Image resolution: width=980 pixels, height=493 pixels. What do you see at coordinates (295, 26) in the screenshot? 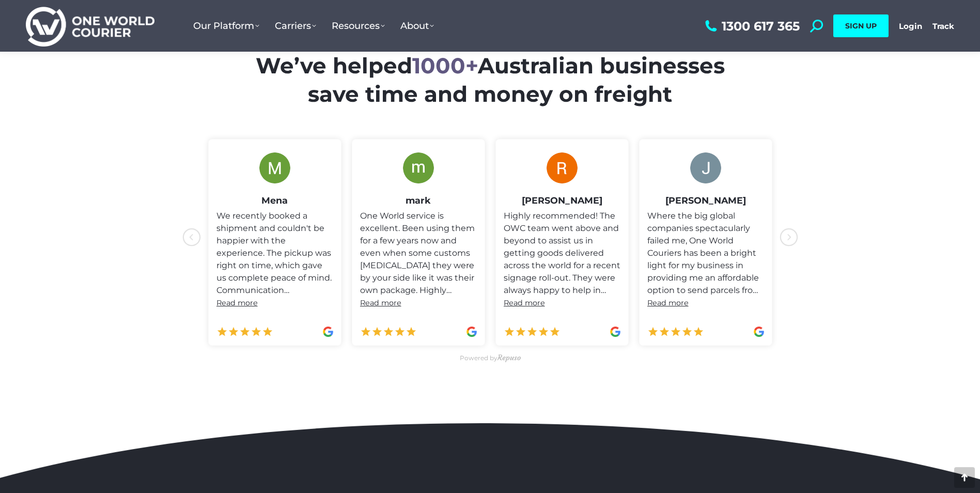
I see `span: Carriers` at bounding box center [295, 26].